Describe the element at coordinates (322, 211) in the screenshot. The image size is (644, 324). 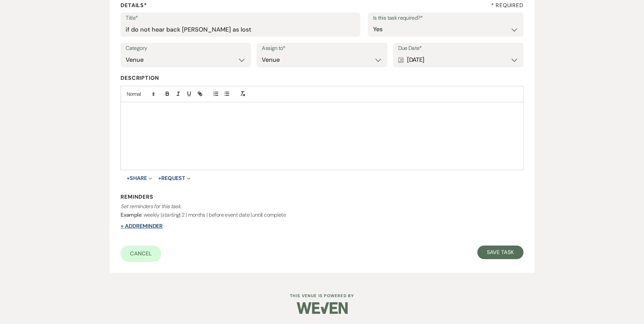
I see `p: : weekly | | 2 | months | before event date | | complete` at that location.